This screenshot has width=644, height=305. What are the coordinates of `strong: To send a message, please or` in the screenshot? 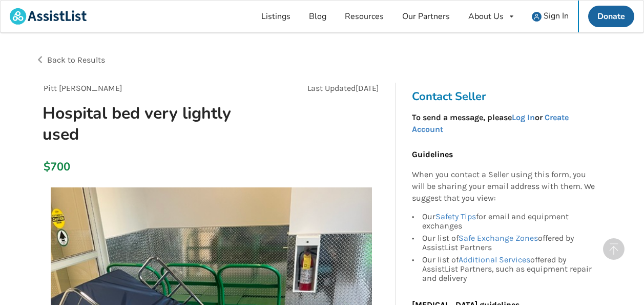 It's located at (490, 123).